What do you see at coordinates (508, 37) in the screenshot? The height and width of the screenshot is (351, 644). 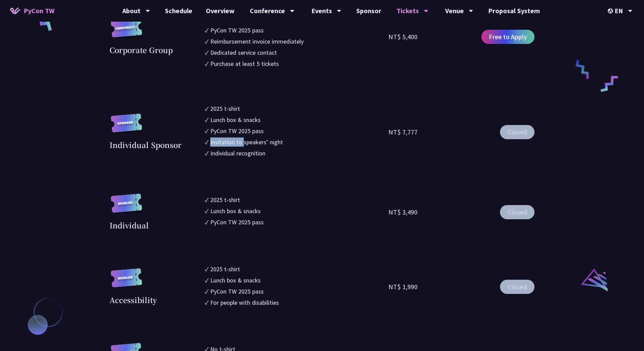 I see `button: Free to Apply` at bounding box center [508, 37].